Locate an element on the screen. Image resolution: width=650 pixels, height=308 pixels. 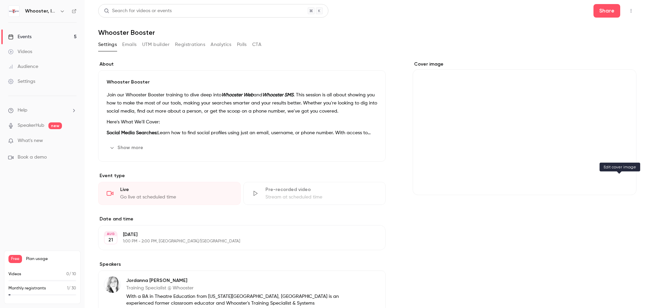
div: Search for videos or events is located at coordinates (138, 11).